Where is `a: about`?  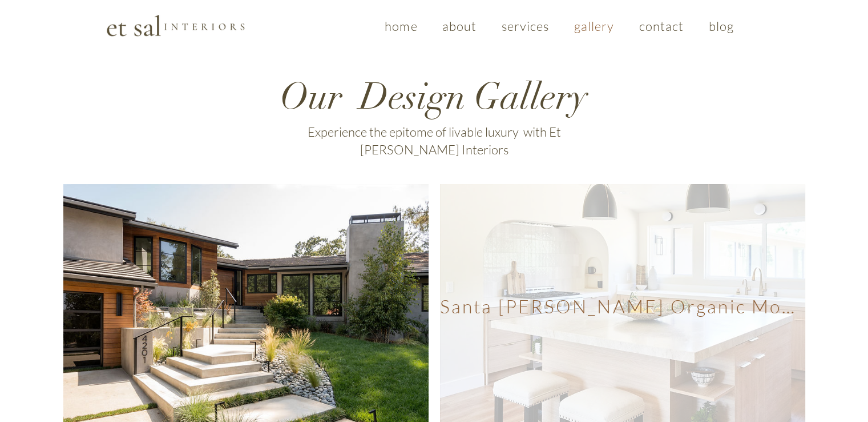
a: about is located at coordinates (459, 26).